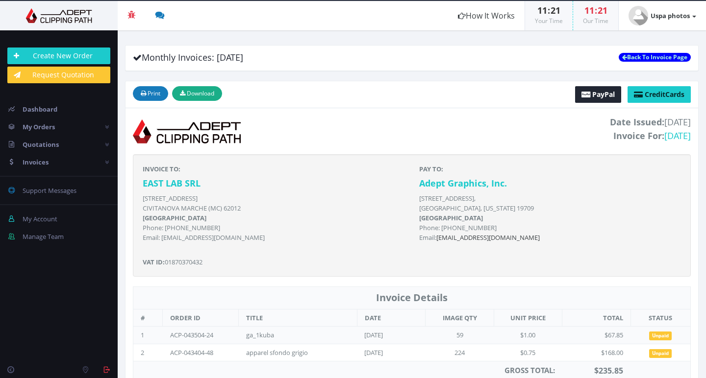 This screenshot has width=706, height=378. What do you see at coordinates (50, 191) in the screenshot?
I see `span: Support Messages` at bounding box center [50, 191].